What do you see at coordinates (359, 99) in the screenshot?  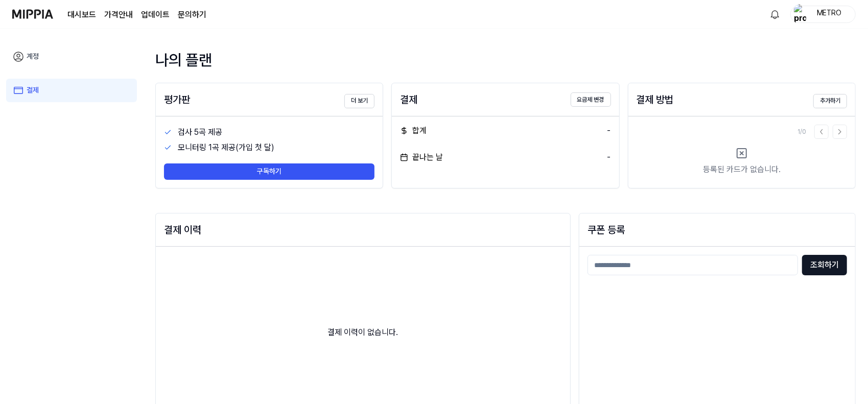 I see `a: 더 보기` at bounding box center [359, 99].